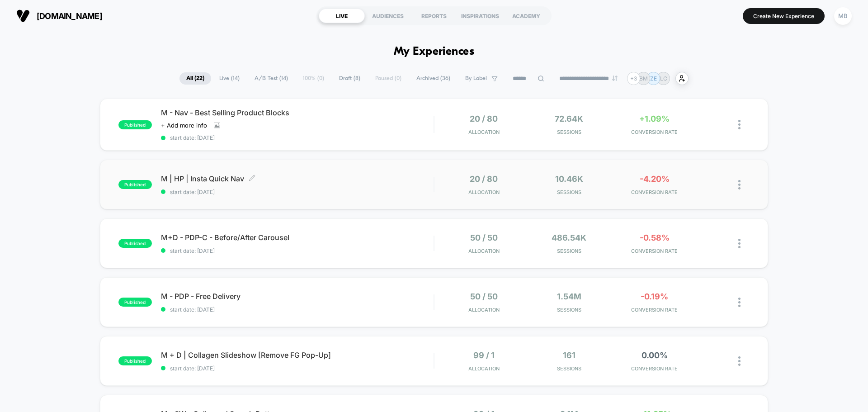 The width and height of the screenshot is (868, 412). I want to click on p: LC, so click(664, 78).